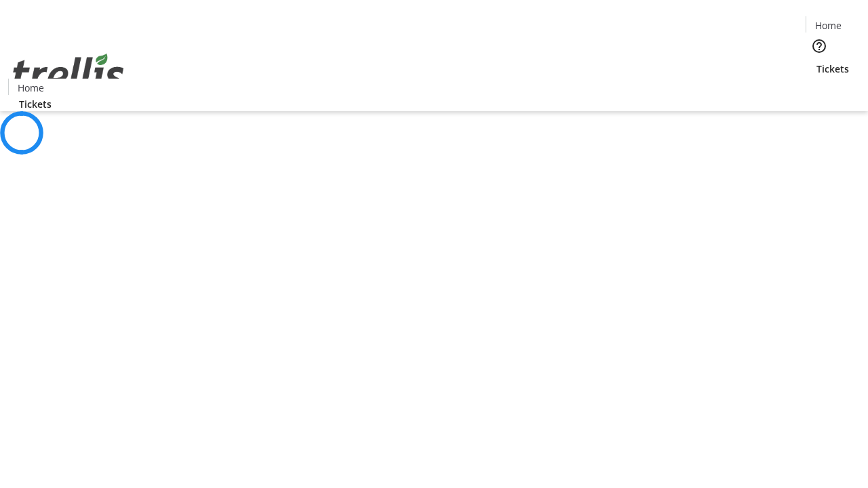 The width and height of the screenshot is (868, 488). I want to click on button: Cart, so click(819, 90).